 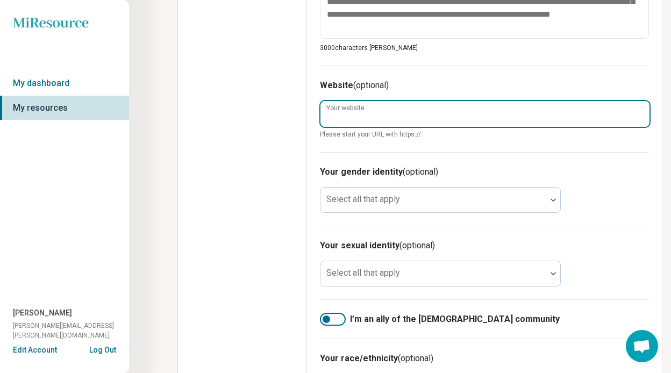 I want to click on h3: Your sexual identity, so click(x=484, y=246).